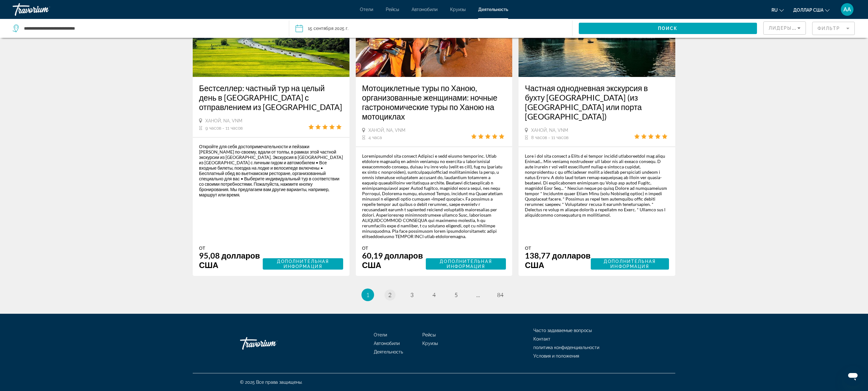 This screenshot has width=868, height=391. Describe the element at coordinates (412, 294) in the screenshot. I see `font: 3` at that location.